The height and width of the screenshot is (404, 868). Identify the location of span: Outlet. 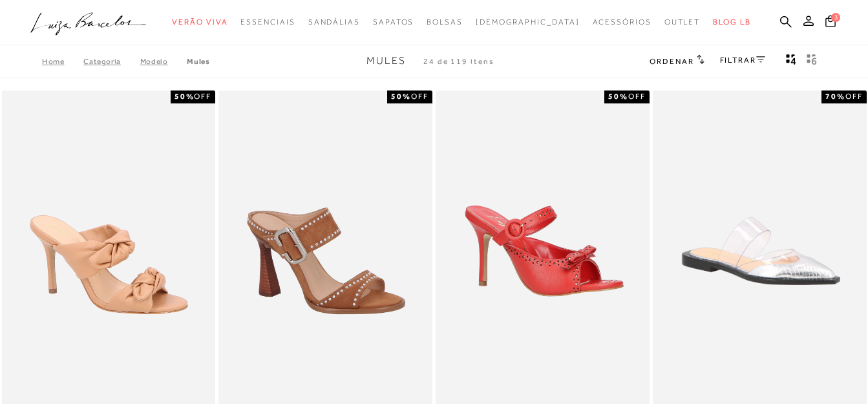
(682, 22).